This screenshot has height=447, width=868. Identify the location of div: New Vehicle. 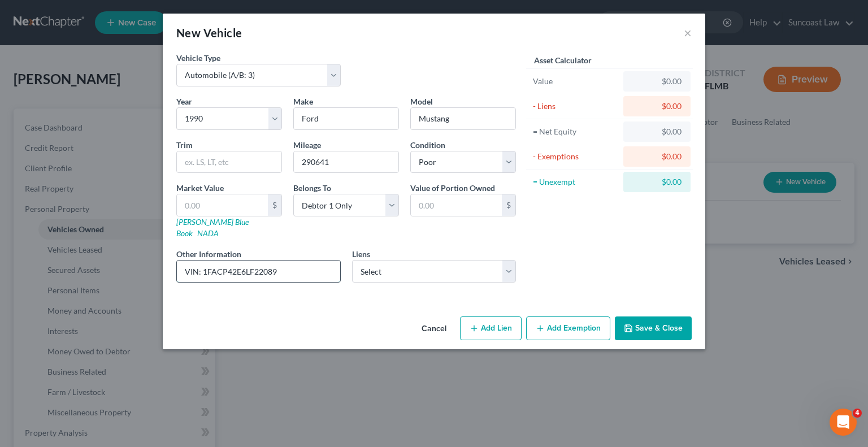
(209, 33).